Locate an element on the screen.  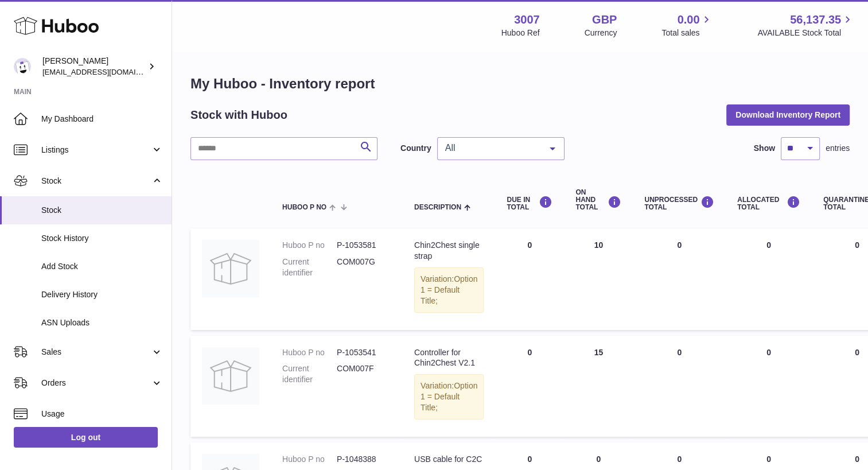
a: 0.00 Total sales is located at coordinates (686, 25).